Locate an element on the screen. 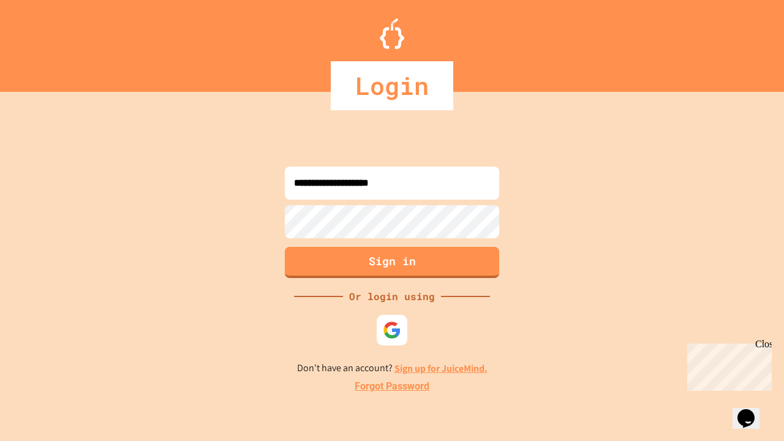  a: Forgot Password is located at coordinates (392, 386).